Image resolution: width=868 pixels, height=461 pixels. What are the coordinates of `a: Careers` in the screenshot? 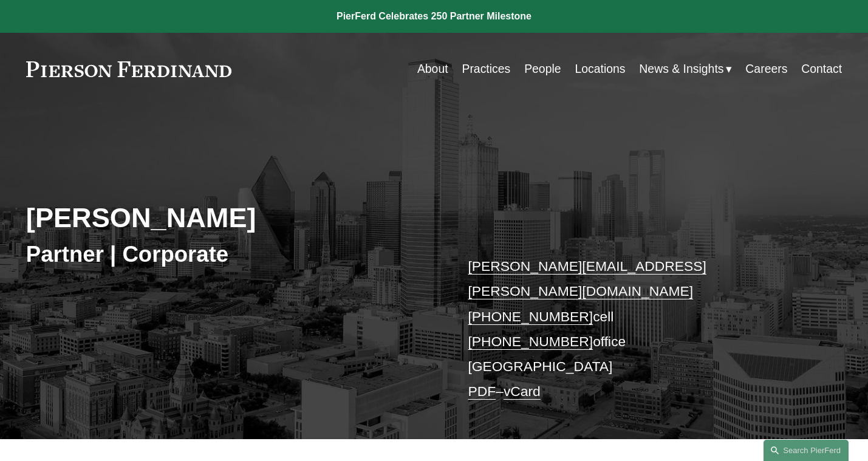 It's located at (766, 69).